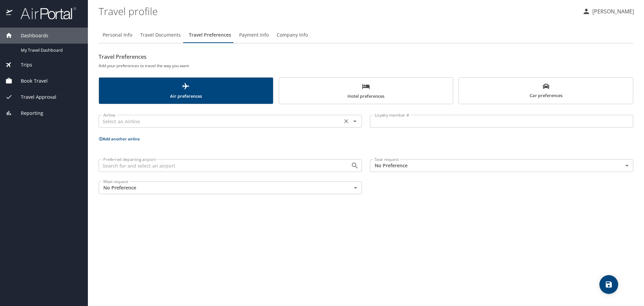  Describe the element at coordinates (186, 91) in the screenshot. I see `span: Air preferences` at that location.